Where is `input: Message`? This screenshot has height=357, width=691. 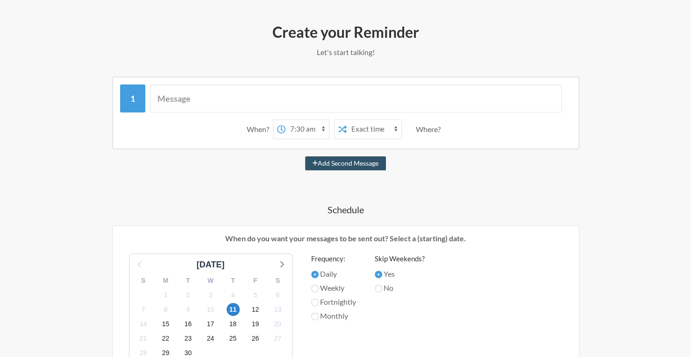 input: Message is located at coordinates (355, 99).